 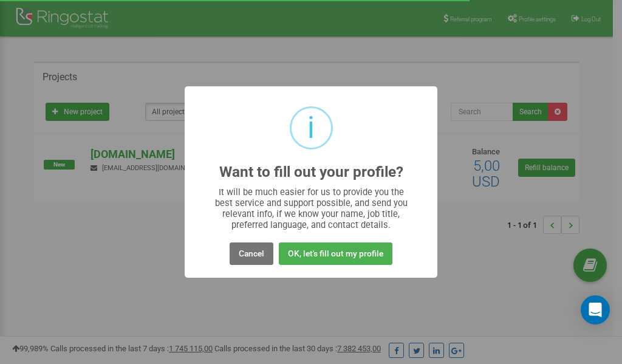 I want to click on div: i, so click(x=311, y=128).